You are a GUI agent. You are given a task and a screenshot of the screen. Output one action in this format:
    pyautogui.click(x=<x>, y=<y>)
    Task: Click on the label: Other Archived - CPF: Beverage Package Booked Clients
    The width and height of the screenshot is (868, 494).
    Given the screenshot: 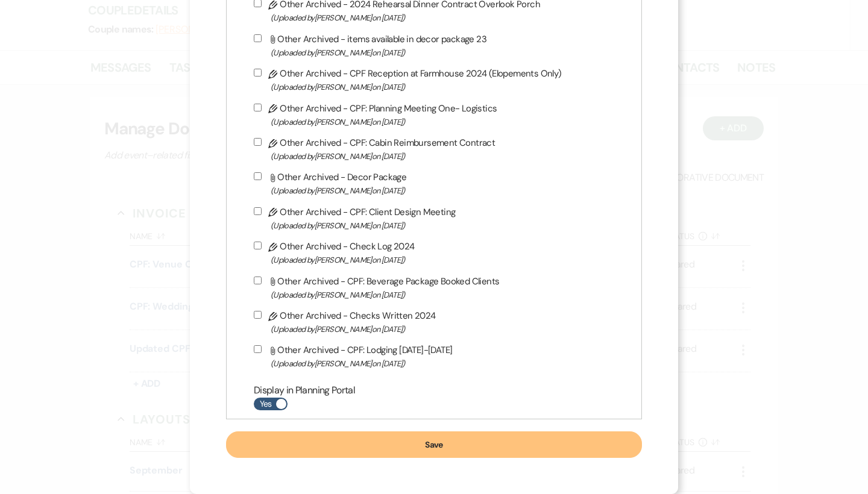 What is the action you would take?
    pyautogui.click(x=440, y=287)
    